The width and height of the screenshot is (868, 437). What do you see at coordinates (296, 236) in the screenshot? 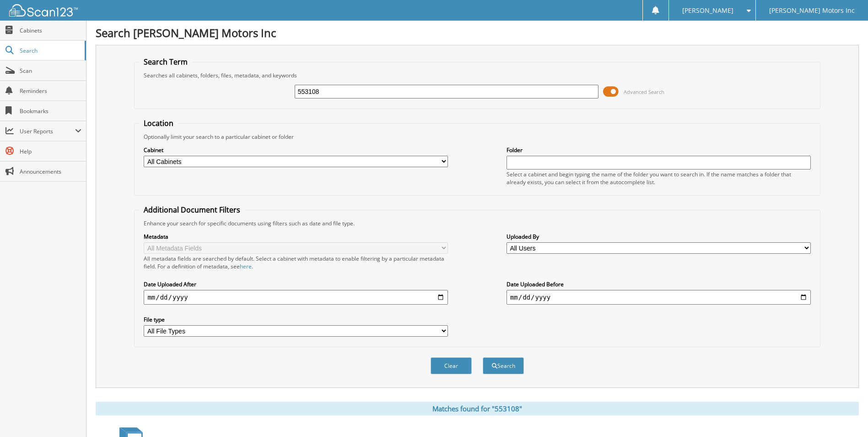
I see `label: Metadata` at bounding box center [296, 236].